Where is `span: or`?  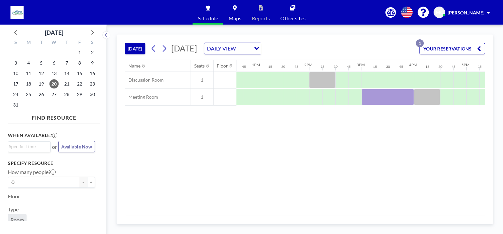
span: or is located at coordinates (54, 147).